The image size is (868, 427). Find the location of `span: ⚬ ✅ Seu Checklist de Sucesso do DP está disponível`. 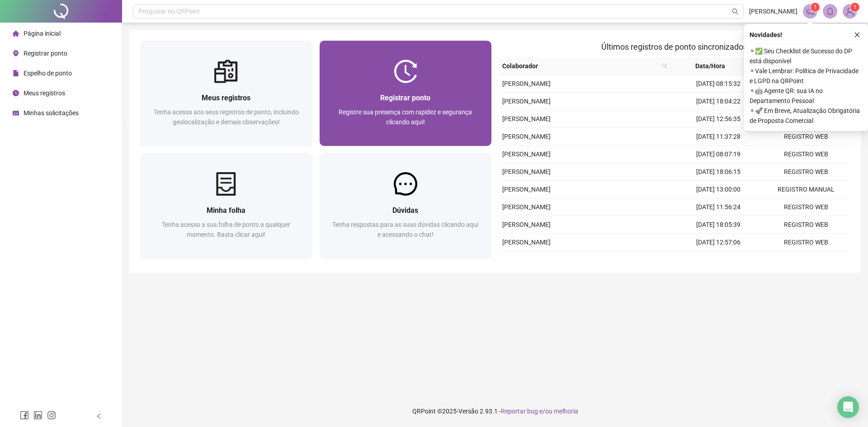

span: ⚬ ✅ Seu Checklist de Sucesso do DP está disponível is located at coordinates (806, 56).